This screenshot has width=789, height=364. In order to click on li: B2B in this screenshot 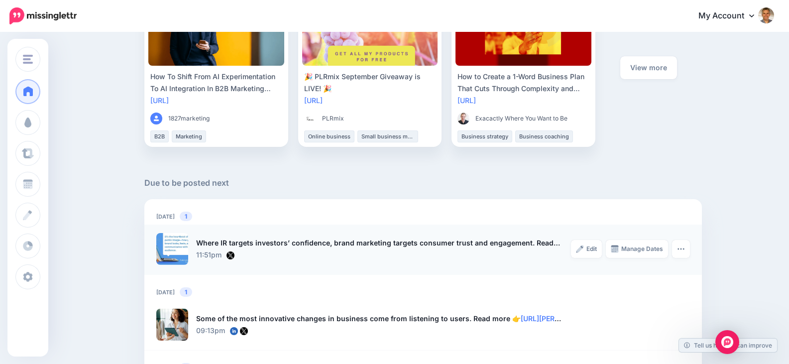, I will do `click(159, 136)`.